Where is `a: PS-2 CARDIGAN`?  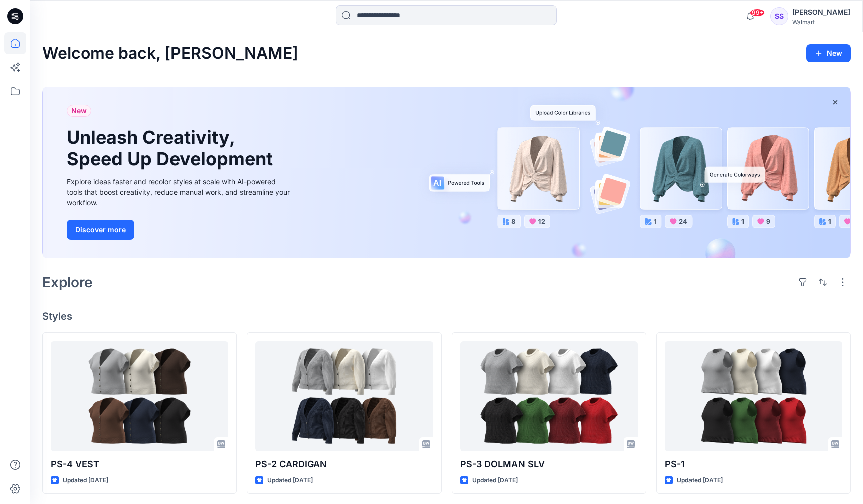 a: PS-2 CARDIGAN is located at coordinates (345, 397).